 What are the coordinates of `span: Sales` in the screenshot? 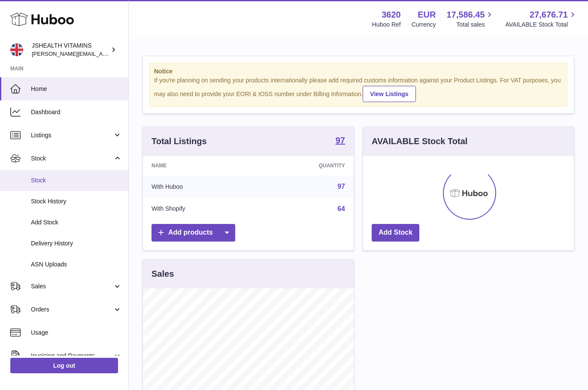 It's located at (72, 286).